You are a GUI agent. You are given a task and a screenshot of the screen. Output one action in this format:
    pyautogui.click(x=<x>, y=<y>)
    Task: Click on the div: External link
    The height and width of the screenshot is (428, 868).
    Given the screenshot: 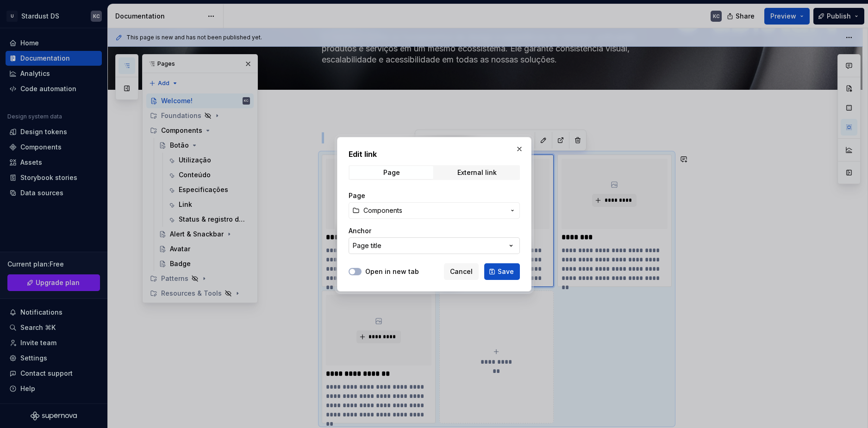 What is the action you would take?
    pyautogui.click(x=477, y=173)
    